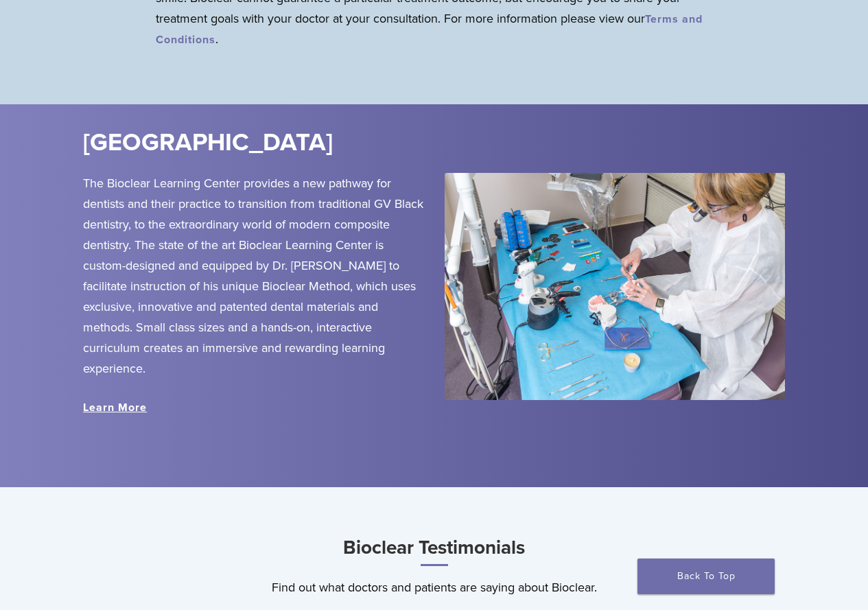 This screenshot has height=610, width=868. Describe the element at coordinates (706, 576) in the screenshot. I see `a: Back To Top` at that location.